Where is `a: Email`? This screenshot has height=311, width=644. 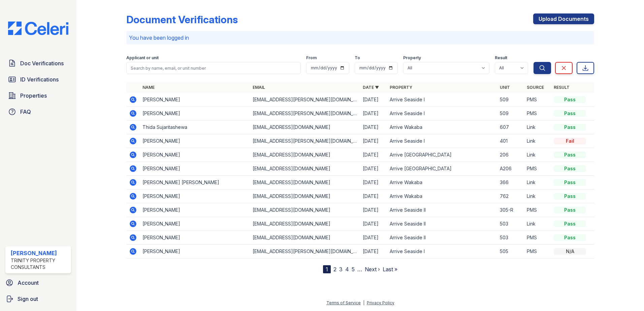
a: Email is located at coordinates (259, 87).